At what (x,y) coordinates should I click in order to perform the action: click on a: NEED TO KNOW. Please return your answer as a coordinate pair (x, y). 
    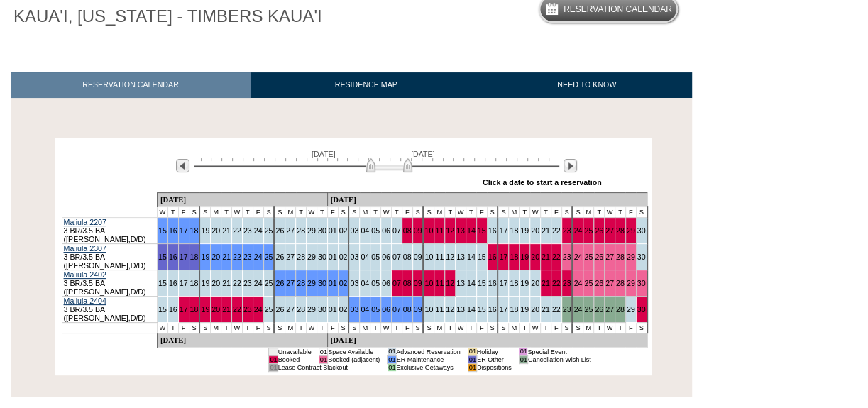
    Looking at the image, I should click on (586, 85).